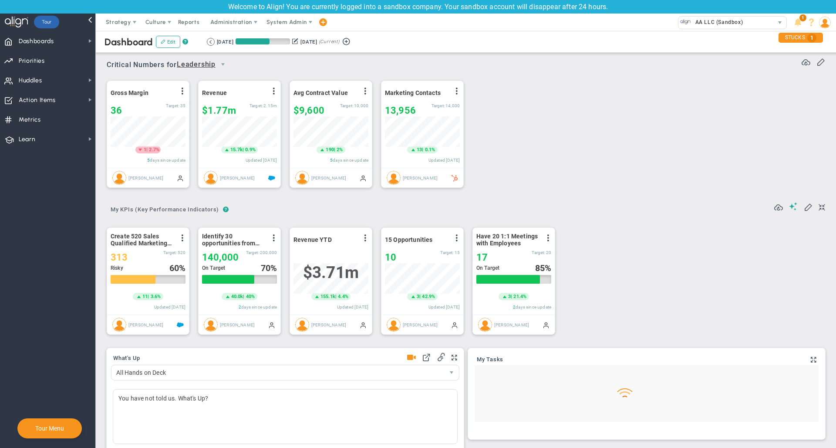  Describe the element at coordinates (142, 239) in the screenshot. I see `span: Create 520 Sales Qualified Marketing Leads` at that location.